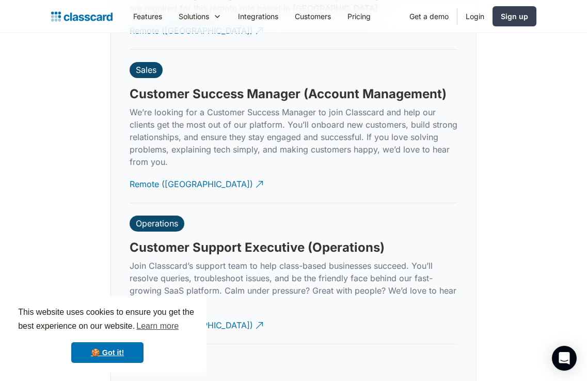  I want to click on div: cookieconsent, so click(107, 334).